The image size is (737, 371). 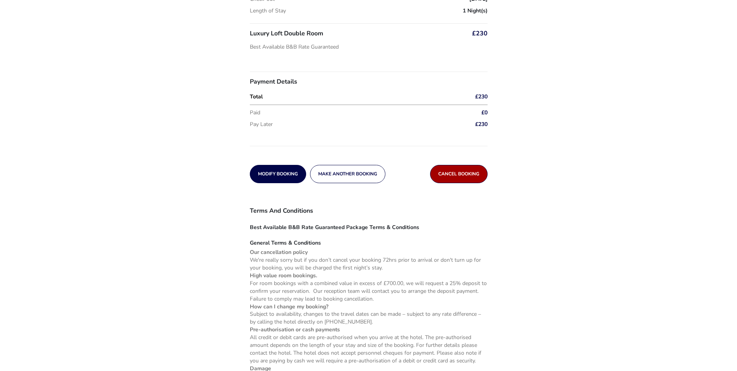 What do you see at coordinates (369, 349) in the screenshot?
I see `p: All credit or debit cards are pre-authorised when you arrive at the hotel. The pre-authorised amo...` at bounding box center [369, 349].